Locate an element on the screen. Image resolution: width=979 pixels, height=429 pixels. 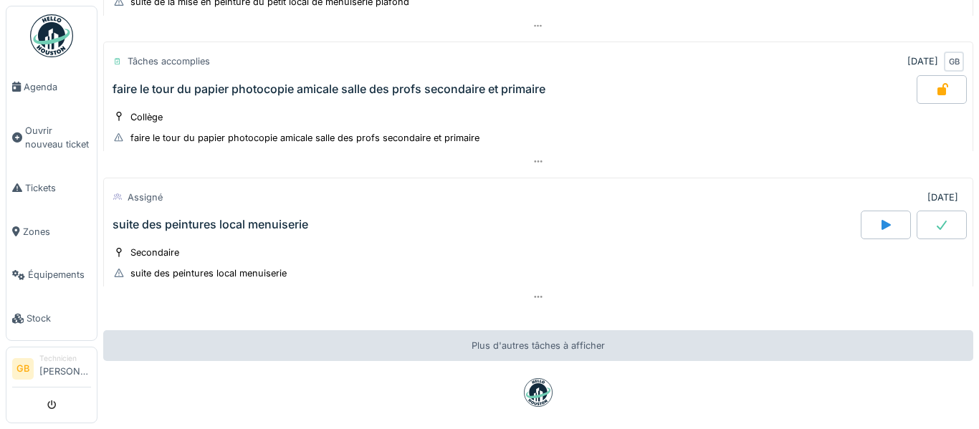
span: Ouvrir nouveau ticket is located at coordinates (58, 138).